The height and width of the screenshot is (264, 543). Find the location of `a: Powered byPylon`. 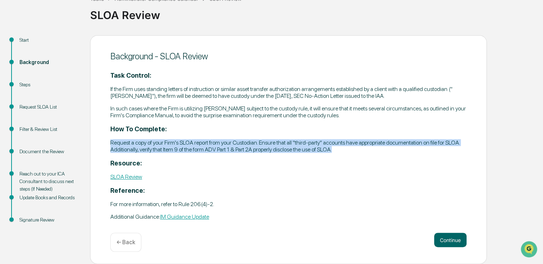

a: Powered byPylon is located at coordinates (69, 125).